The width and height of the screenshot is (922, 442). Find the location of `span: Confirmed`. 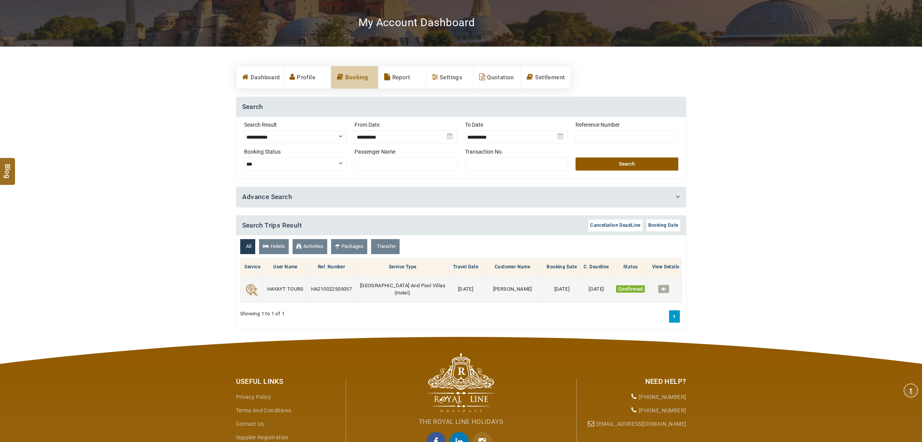

span: Confirmed is located at coordinates (631, 289).